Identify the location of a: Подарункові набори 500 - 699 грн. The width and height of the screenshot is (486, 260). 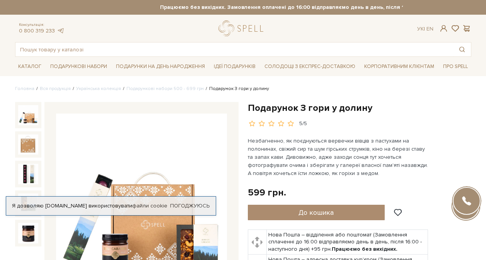
(165, 88).